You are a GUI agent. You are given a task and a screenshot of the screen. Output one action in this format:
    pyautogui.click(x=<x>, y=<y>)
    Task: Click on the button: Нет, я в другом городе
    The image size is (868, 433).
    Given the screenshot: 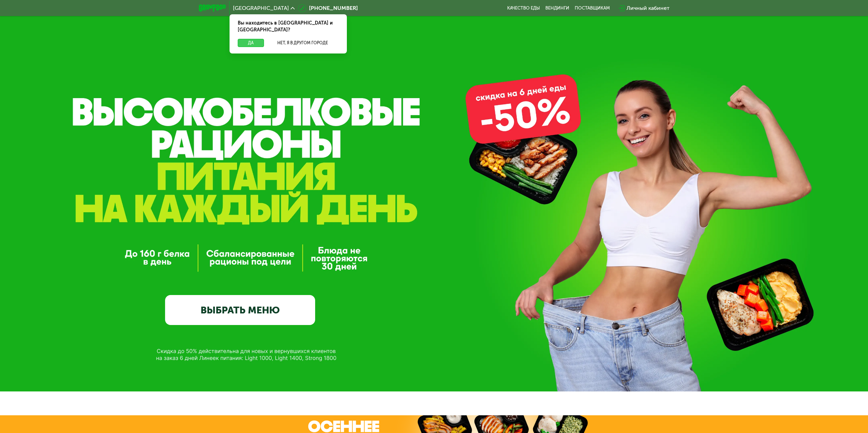 What is the action you would take?
    pyautogui.click(x=303, y=43)
    